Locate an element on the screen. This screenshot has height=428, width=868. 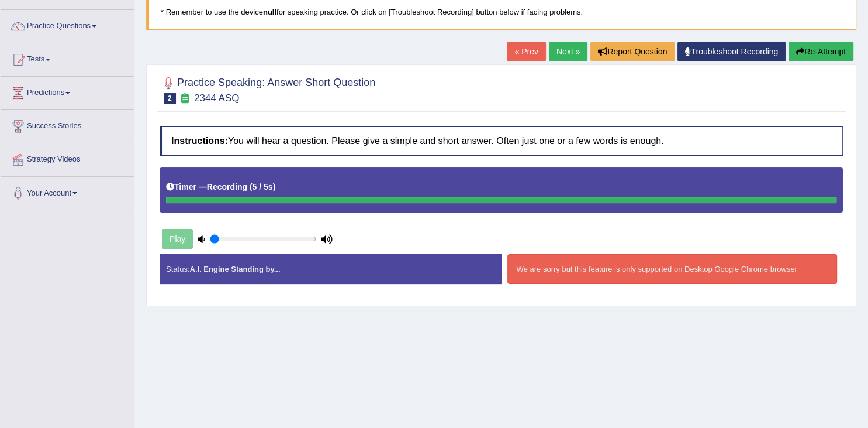
a: Strategy Videos is located at coordinates (67, 158).